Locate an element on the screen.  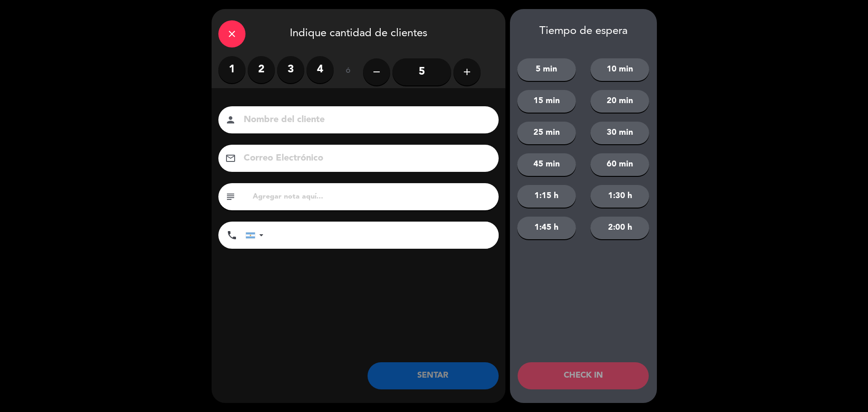
button: 1:30 h is located at coordinates (620, 196).